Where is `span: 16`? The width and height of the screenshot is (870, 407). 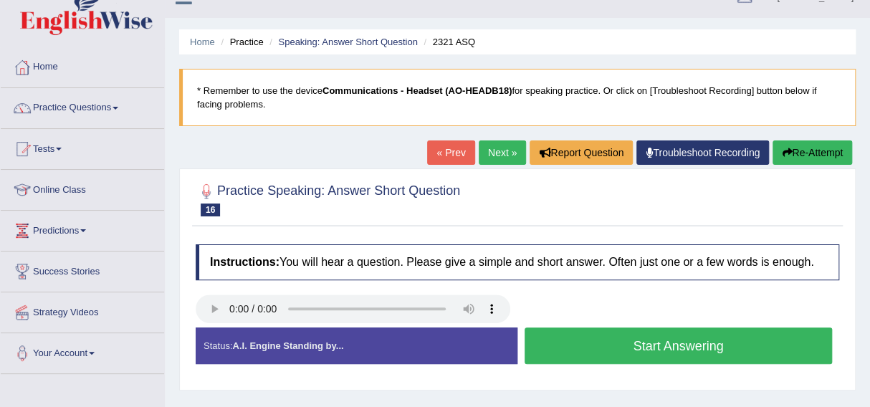
span: 16 is located at coordinates (210, 210).